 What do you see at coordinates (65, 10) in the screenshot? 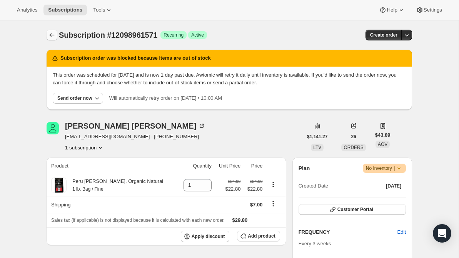
I see `span: Subscriptions` at bounding box center [65, 10].